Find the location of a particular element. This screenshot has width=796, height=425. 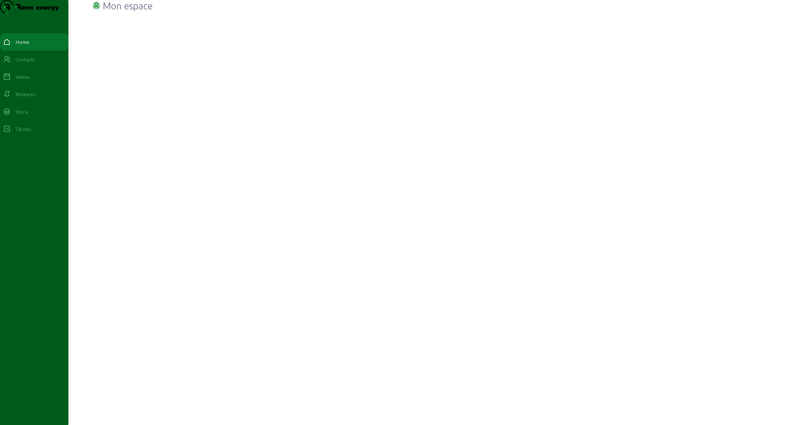

div: Stock is located at coordinates (22, 112).